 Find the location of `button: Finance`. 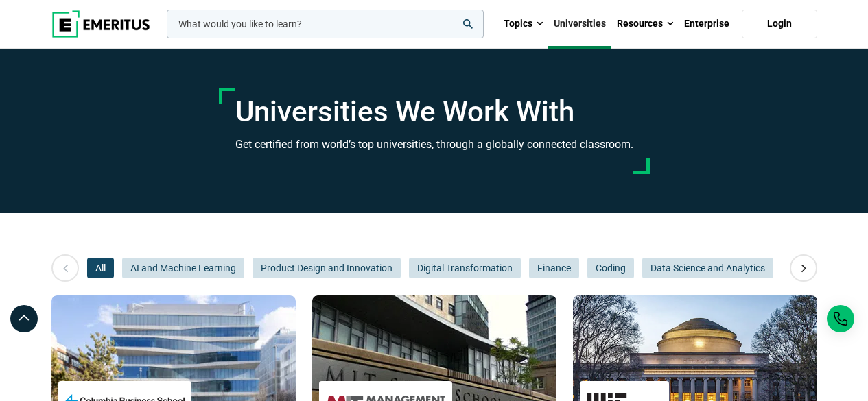

button: Finance is located at coordinates (554, 268).